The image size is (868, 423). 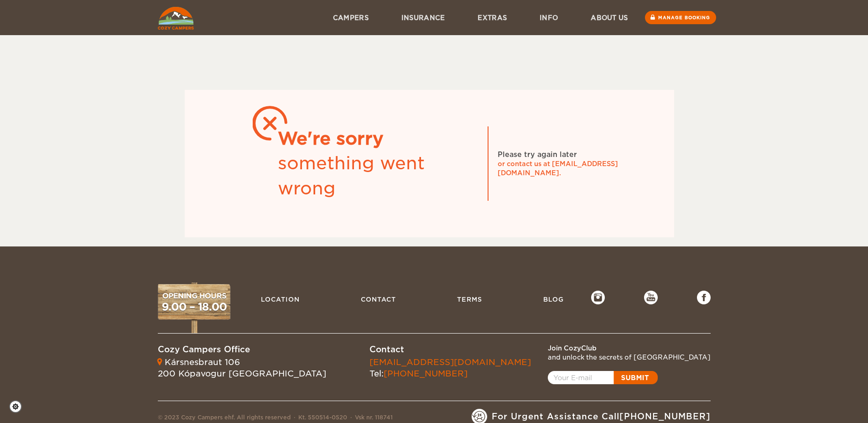 I want to click on div: Please try again later, so click(x=537, y=155).